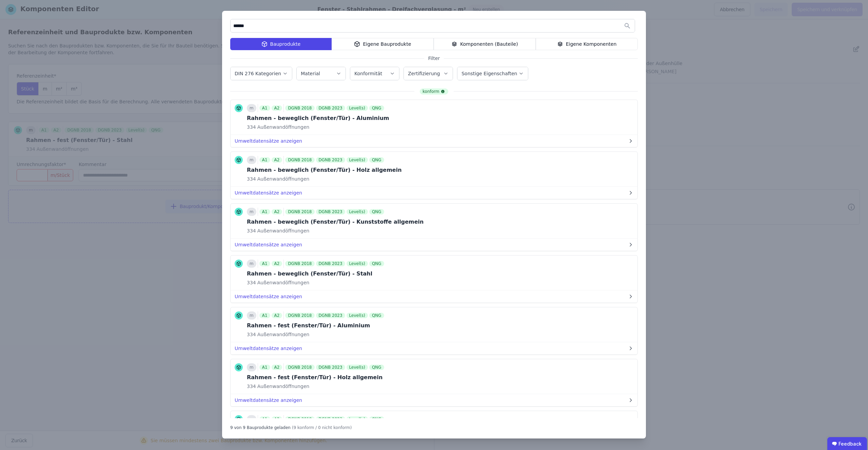 The image size is (868, 450). Describe the element at coordinates (485, 44) in the screenshot. I see `div: Komponenten (Bauteile)` at that location.